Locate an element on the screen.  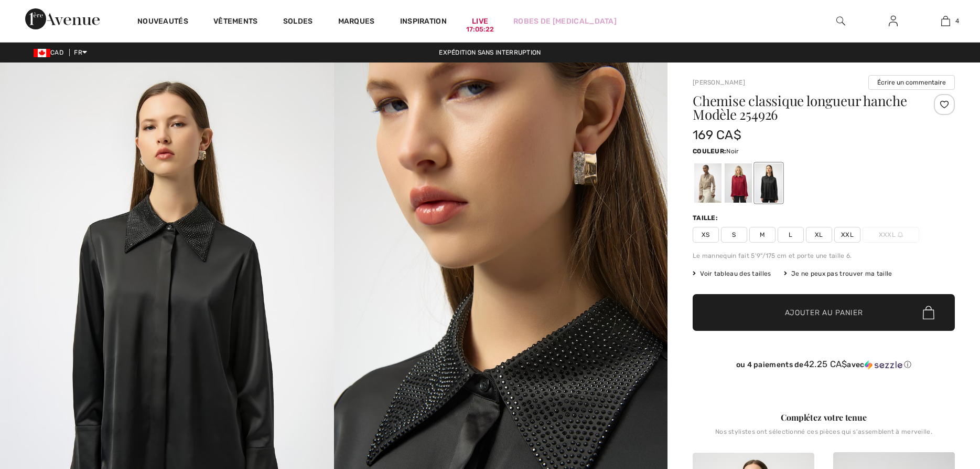
div: Taille: is located at coordinates (707, 218).